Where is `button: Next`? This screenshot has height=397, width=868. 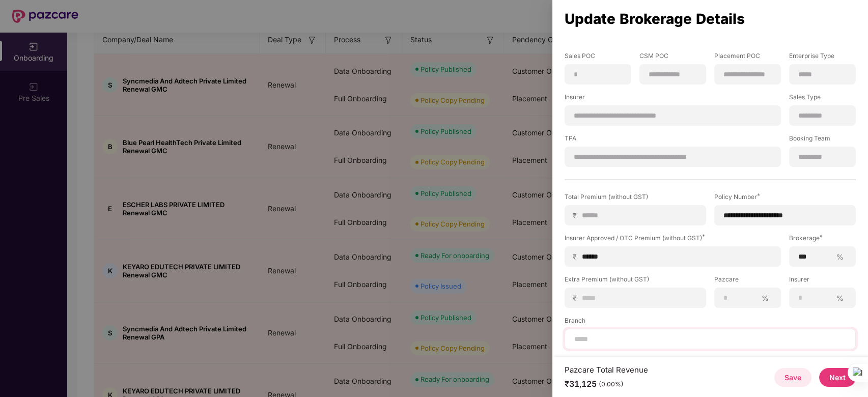
button: Next is located at coordinates (838, 378).